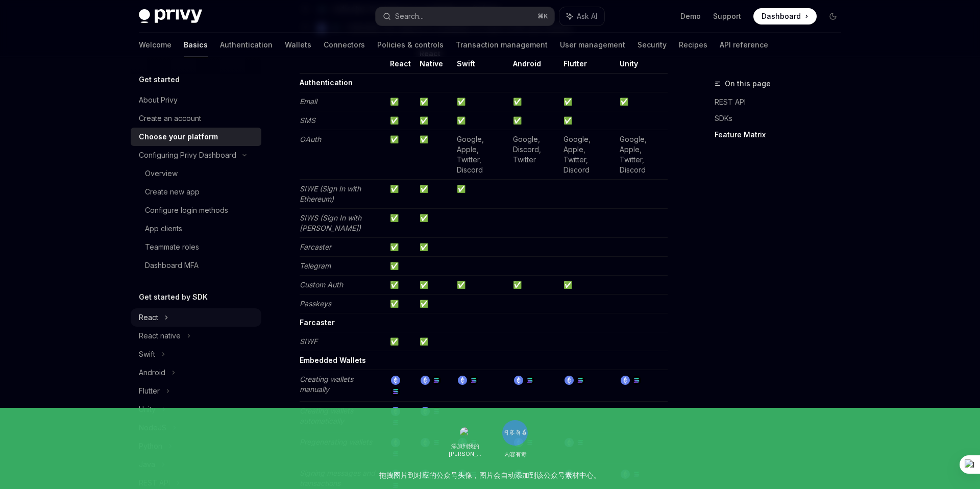 This screenshot has height=489, width=980. I want to click on em: Creating wallets manually, so click(326, 384).